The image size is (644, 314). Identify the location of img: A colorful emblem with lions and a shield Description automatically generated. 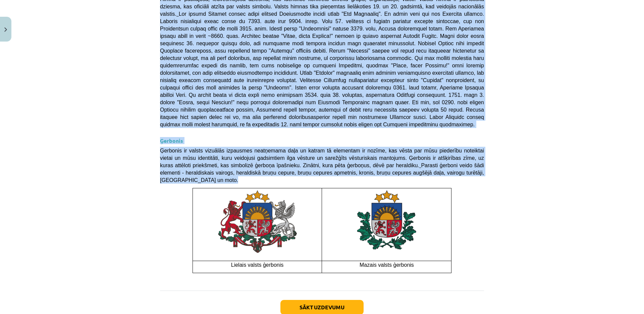
(257, 221).